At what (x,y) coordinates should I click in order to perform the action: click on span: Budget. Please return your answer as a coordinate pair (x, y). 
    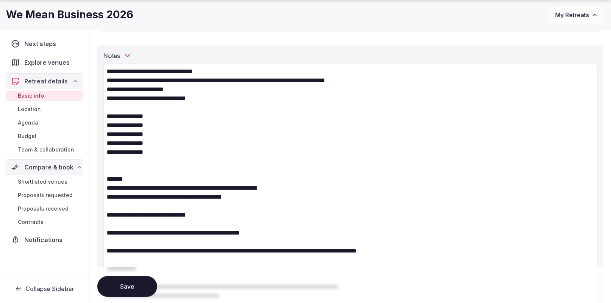
    Looking at the image, I should click on (27, 136).